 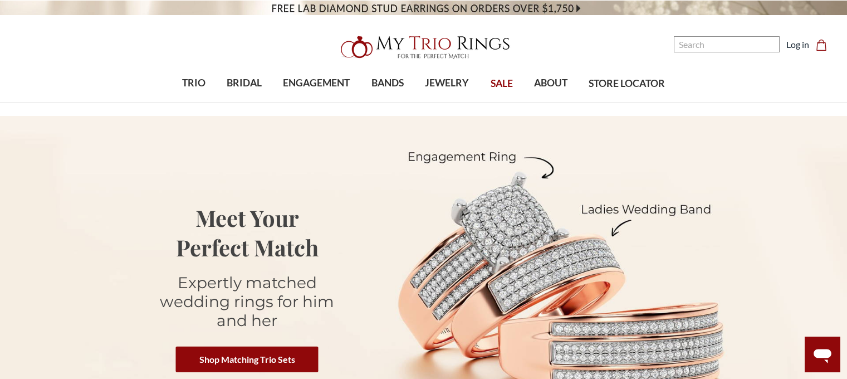 I want to click on svg: cart.cart_preview, so click(x=821, y=45).